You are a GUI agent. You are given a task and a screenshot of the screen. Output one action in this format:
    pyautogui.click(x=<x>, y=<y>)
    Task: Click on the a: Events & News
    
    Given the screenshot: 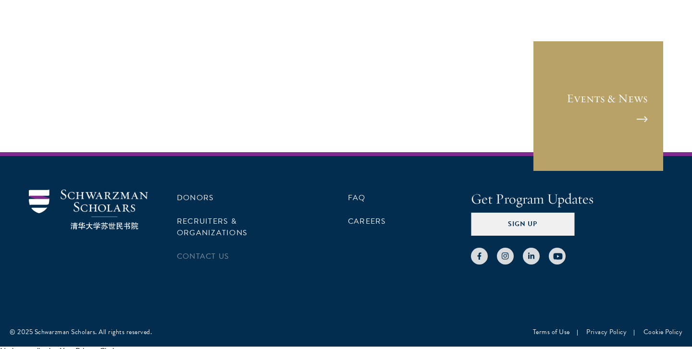 What is the action you would take?
    pyautogui.click(x=598, y=106)
    